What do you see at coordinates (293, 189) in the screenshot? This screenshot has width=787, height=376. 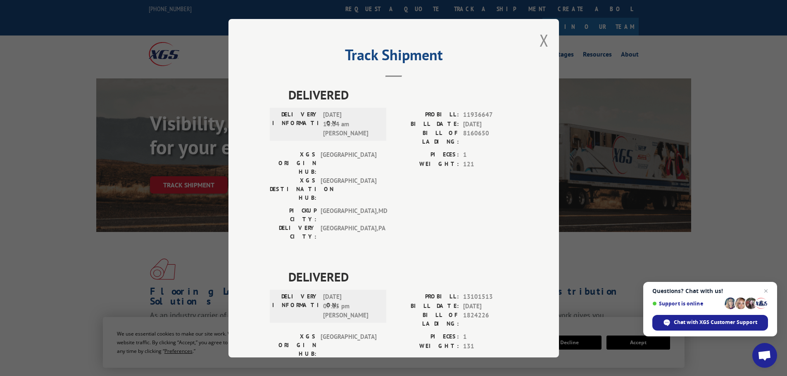 I see `label: XGS DESTINATION HUB:` at bounding box center [293, 189].